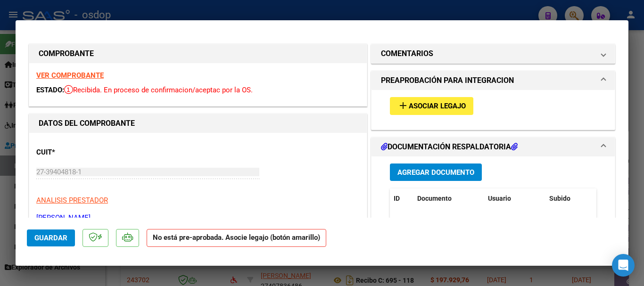  Describe the element at coordinates (569, 199) in the screenshot. I see `datatable-header-cell: Subido` at that location.